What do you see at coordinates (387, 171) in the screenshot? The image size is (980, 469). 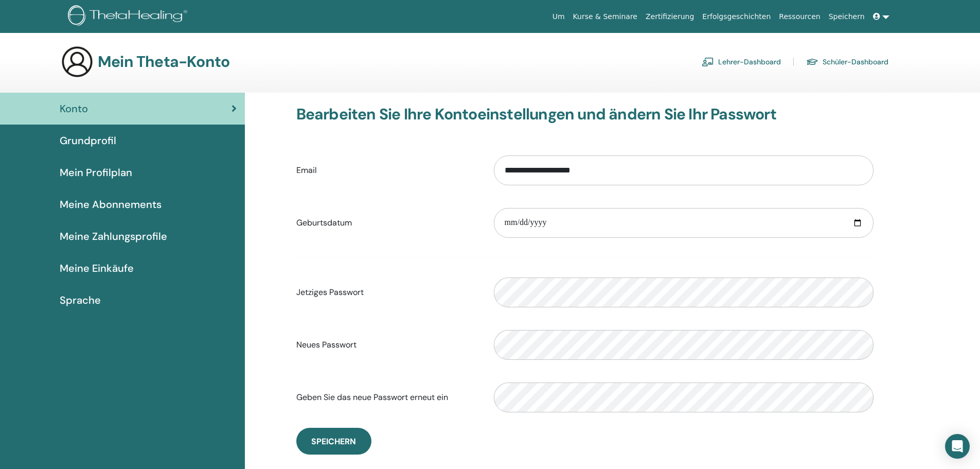 I see `label: Email` at bounding box center [387, 171].